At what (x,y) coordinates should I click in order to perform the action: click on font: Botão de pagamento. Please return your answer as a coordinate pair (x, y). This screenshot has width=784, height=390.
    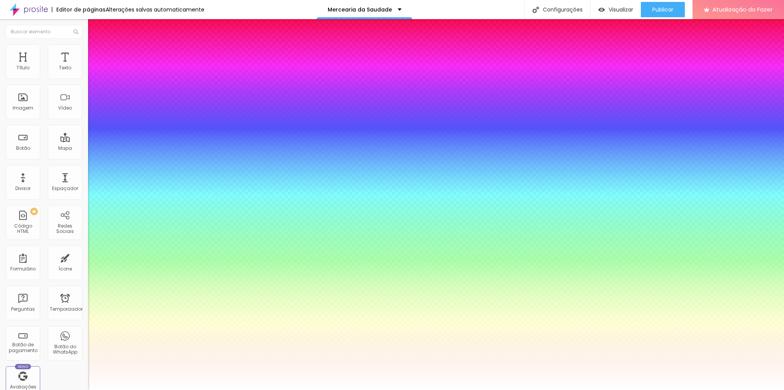
    Looking at the image, I should click on (23, 347).